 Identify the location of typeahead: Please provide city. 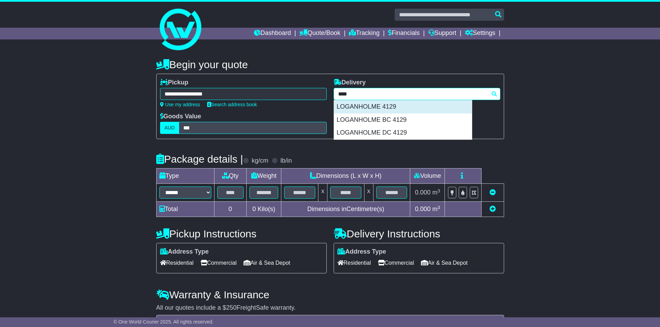
(417, 94).